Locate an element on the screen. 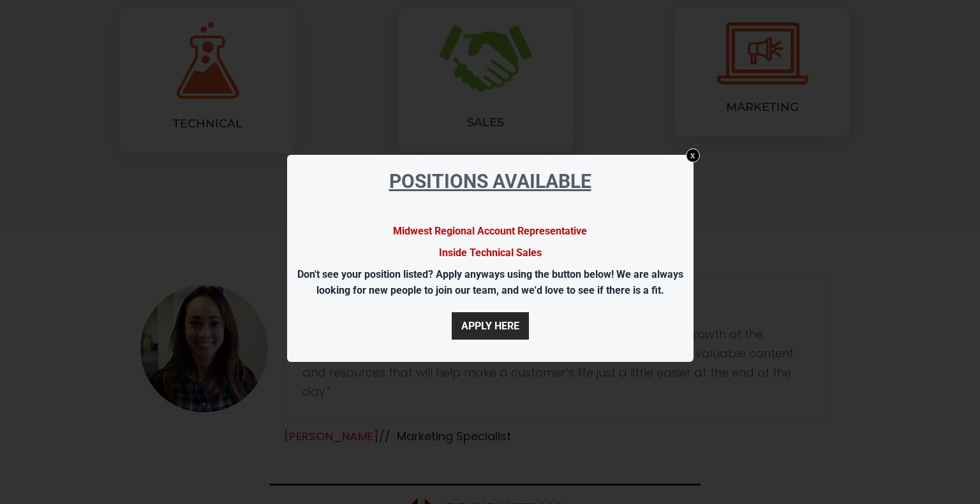  u: POSITIONS AVAILABLE is located at coordinates (490, 181).